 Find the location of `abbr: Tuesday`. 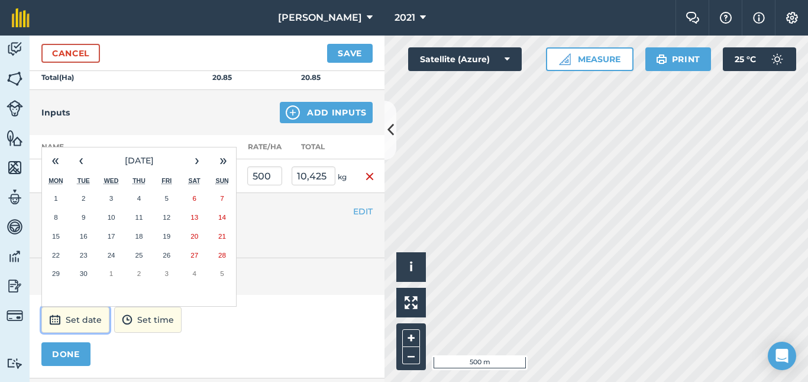

abbr: Tuesday is located at coordinates (83, 181).